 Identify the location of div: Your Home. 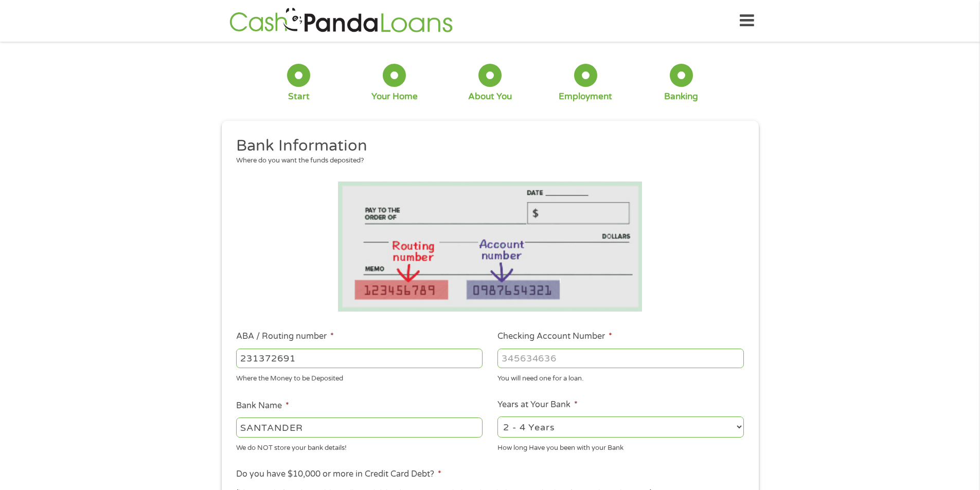
(395, 97).